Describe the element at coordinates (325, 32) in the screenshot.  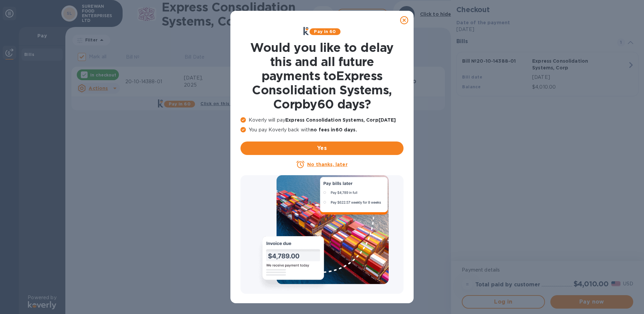
I see `b: Pay in 60` at that location.